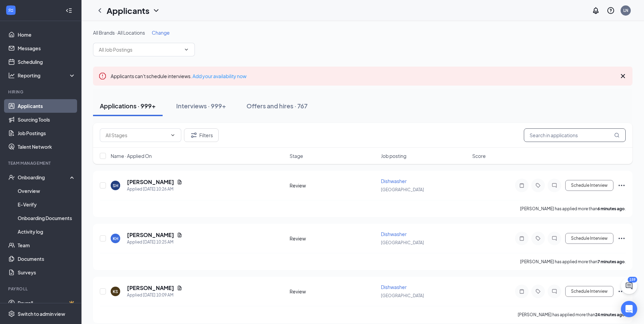 The image size is (644, 324). What do you see at coordinates (47, 191) in the screenshot?
I see `a: Overview` at bounding box center [47, 191].